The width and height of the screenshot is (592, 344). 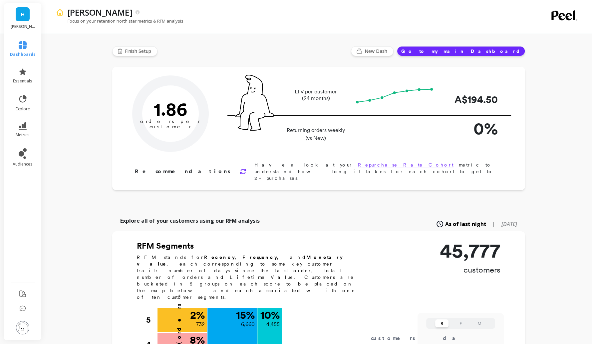 What do you see at coordinates (470, 251) in the screenshot?
I see `p: 45,777` at bounding box center [470, 251].